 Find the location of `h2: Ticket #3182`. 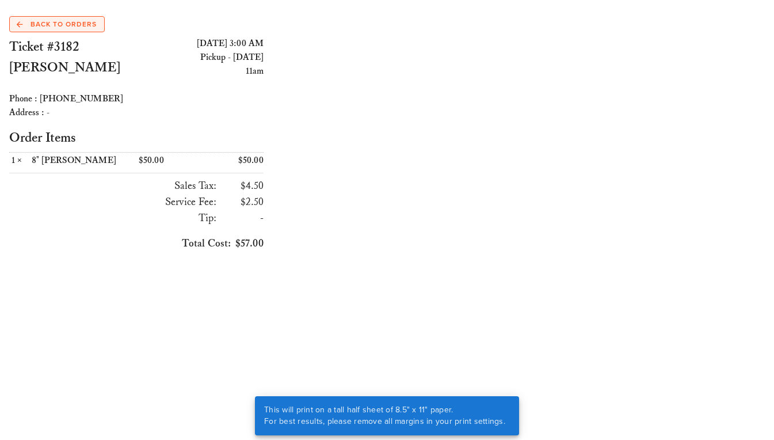

h2: Ticket #3182 is located at coordinates (73, 47).